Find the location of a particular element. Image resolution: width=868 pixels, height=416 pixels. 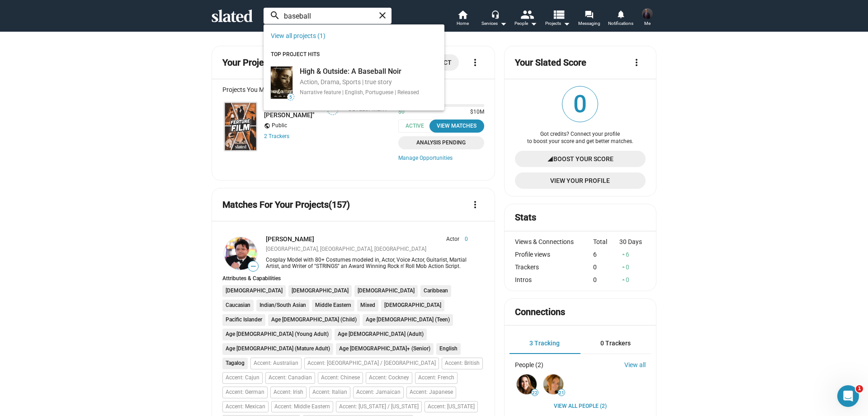

div: Got credits? Connect your profile to boost your score and get better matches. is located at coordinates (580, 138).